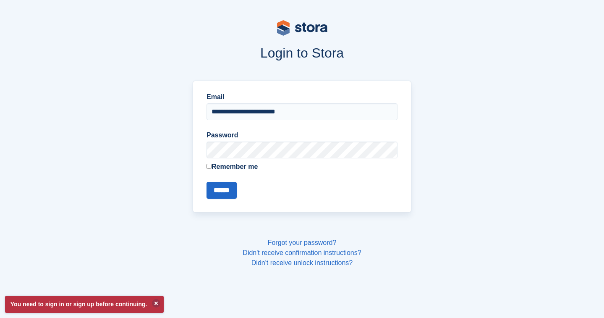  Describe the element at coordinates (302, 97) in the screenshot. I see `label: Email` at that location.